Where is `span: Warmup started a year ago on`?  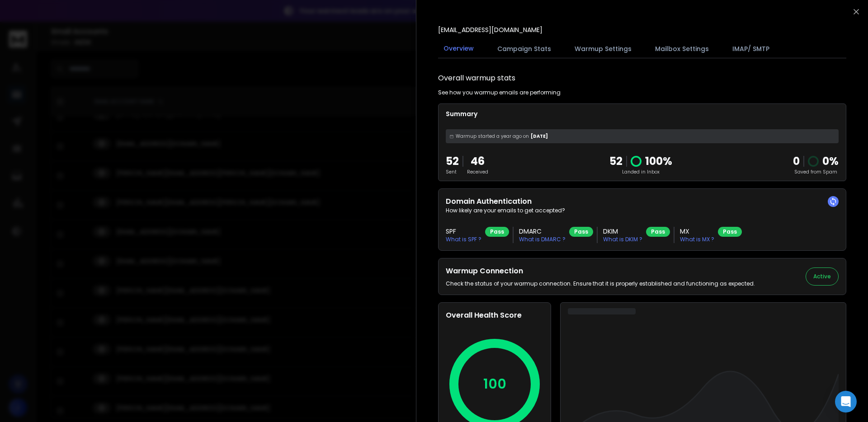 span: Warmup started a year ago on is located at coordinates (493, 136).